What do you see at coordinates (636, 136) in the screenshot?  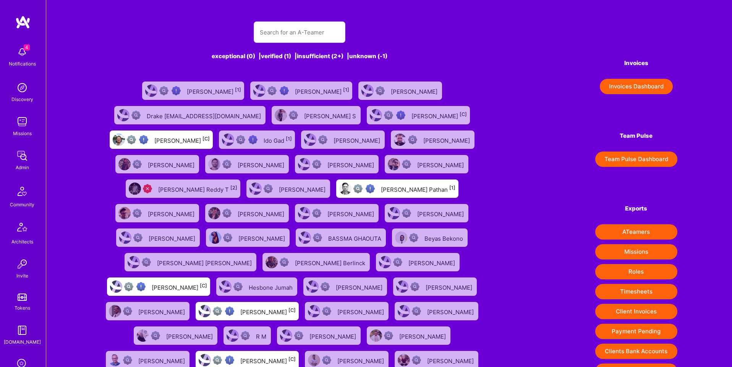 I see `h4: Team Pulse` at bounding box center [636, 136].